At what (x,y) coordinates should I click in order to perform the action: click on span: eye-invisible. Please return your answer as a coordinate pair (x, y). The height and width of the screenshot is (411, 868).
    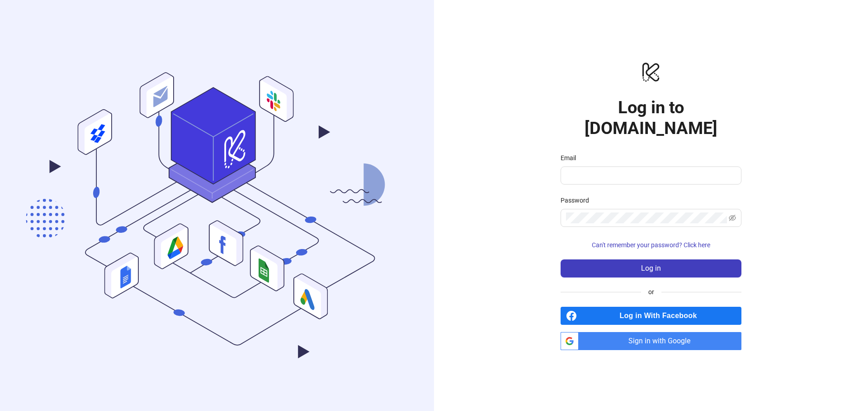
    Looking at the image, I should click on (732, 218).